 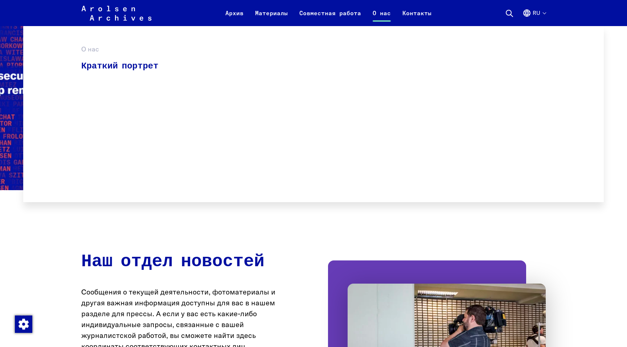 I want to click on a: Совместная работа, so click(x=330, y=17).